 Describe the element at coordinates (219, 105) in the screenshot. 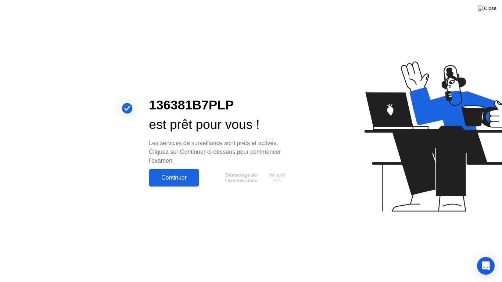

I see `div: 136381B7PLP` at that location.